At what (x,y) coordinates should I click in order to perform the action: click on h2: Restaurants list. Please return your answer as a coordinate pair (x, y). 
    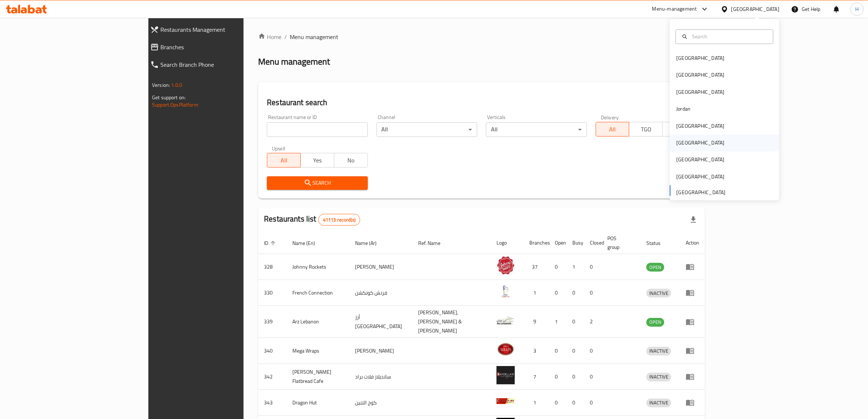
    Looking at the image, I should click on (312, 219).